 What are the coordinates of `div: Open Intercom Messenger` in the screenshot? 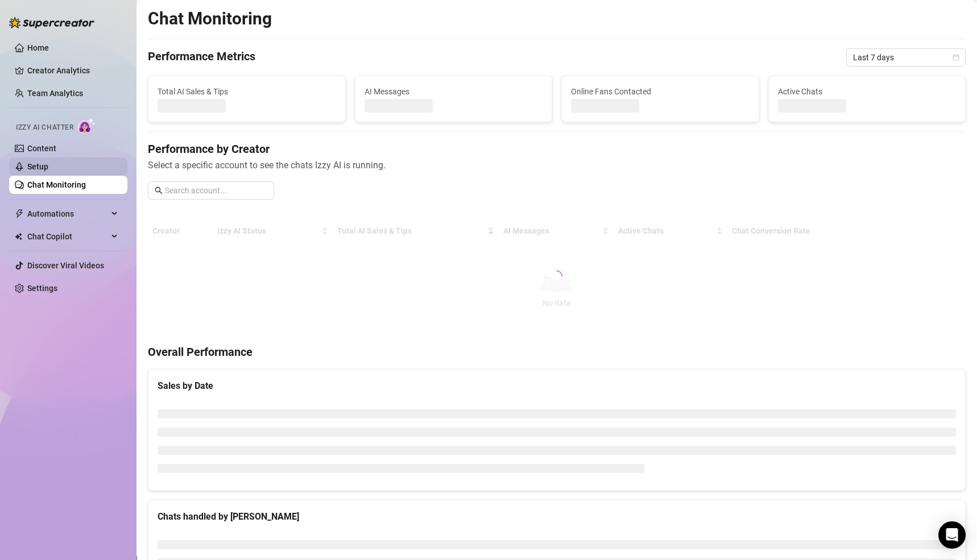 It's located at (952, 535).